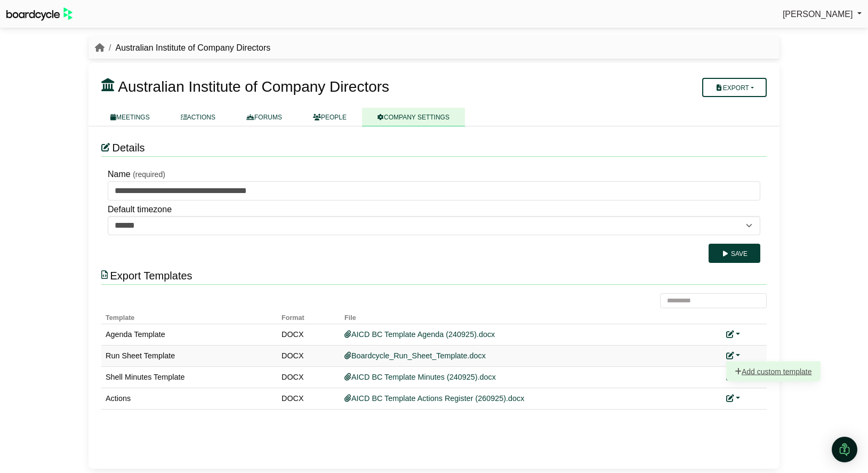  What do you see at coordinates (189, 399) in the screenshot?
I see `td: Actions` at bounding box center [189, 399].